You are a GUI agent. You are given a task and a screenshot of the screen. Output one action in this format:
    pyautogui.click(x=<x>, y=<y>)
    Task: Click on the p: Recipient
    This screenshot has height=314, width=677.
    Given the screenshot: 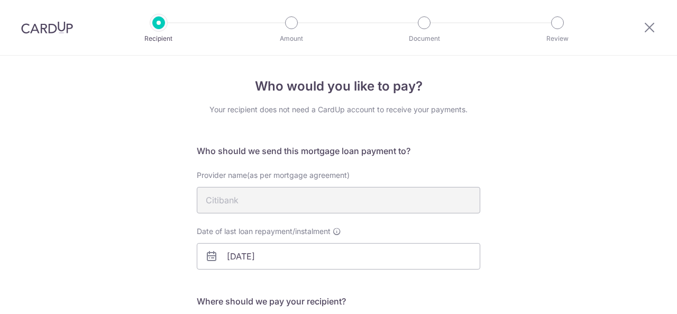 What is the action you would take?
    pyautogui.click(x=159, y=39)
    